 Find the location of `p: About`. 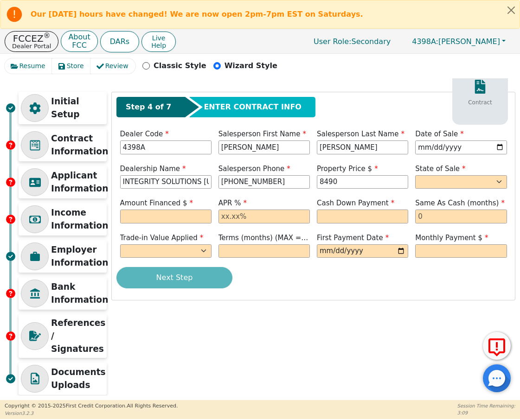

p: About is located at coordinates (79, 37).